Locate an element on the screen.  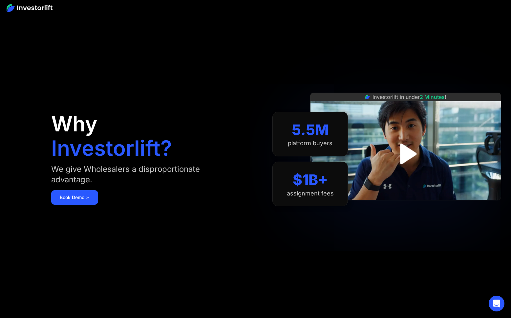
div: Investorlift in under ! is located at coordinates (409, 97).